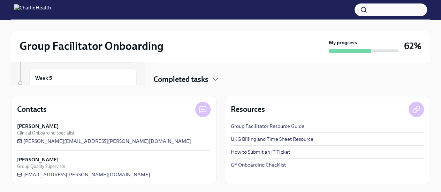 Image resolution: width=441 pixels, height=192 pixels. I want to click on h4: Contacts, so click(32, 110).